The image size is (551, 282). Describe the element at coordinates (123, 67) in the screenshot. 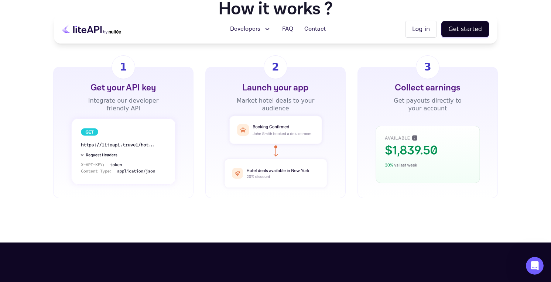

I see `div: 1` at that location.